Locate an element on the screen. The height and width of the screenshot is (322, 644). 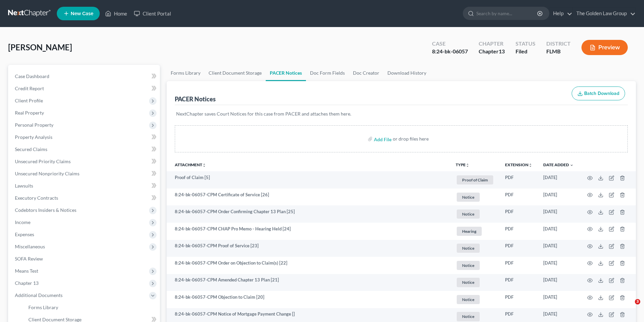
span: Unsecured Priority Claims is located at coordinates (43, 161).